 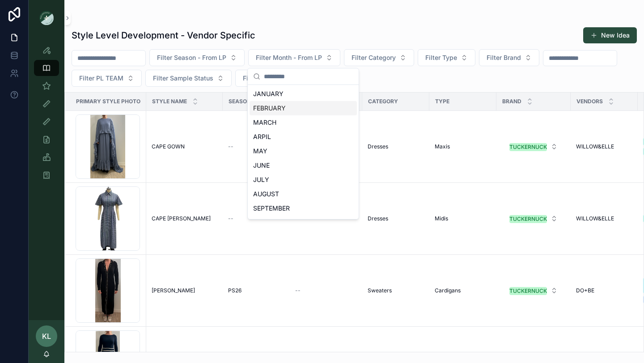 I want to click on span: Filter Brand, so click(x=503, y=58).